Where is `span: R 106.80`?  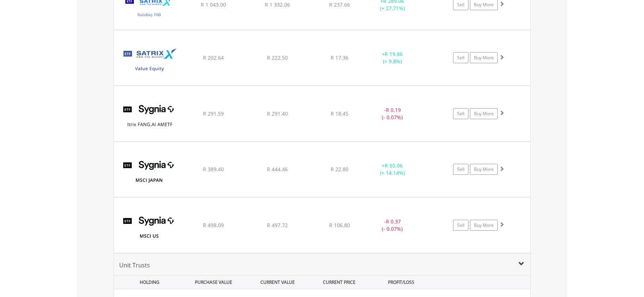
span: R 106.80 is located at coordinates (339, 225).